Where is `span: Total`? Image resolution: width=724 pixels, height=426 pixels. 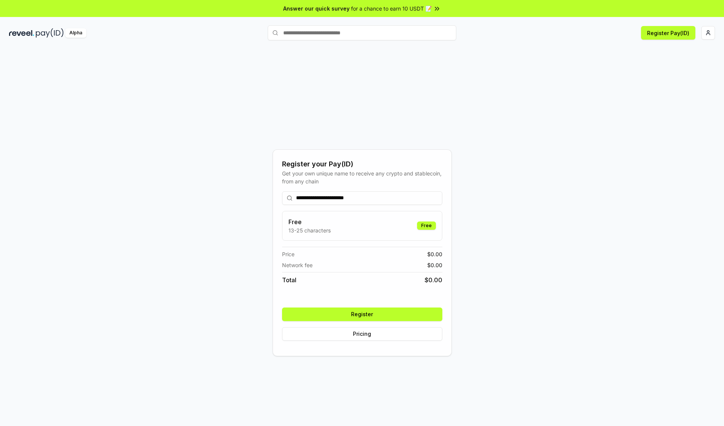
span: Total is located at coordinates (289, 280).